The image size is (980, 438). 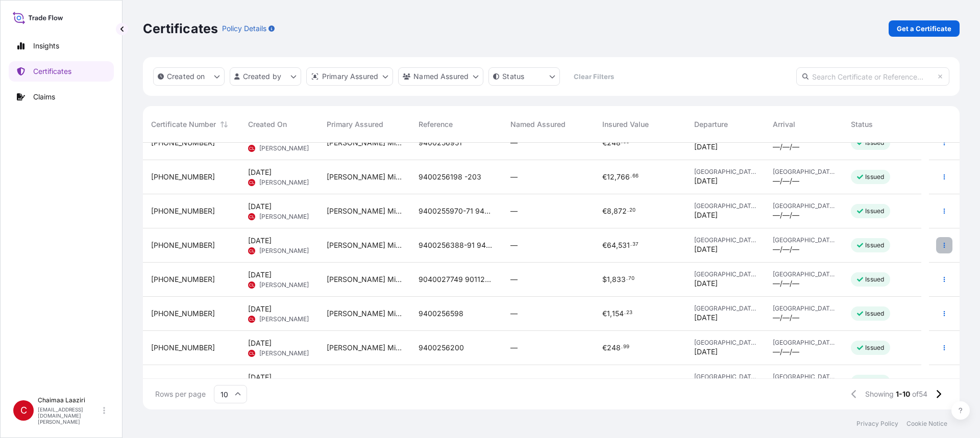 What do you see at coordinates (46, 46) in the screenshot?
I see `p: Insights` at bounding box center [46, 46].